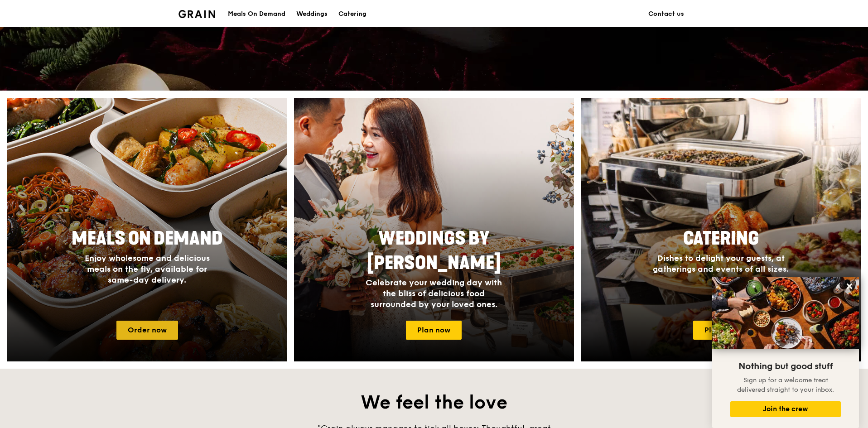  What do you see at coordinates (849, 286) in the screenshot?
I see `button: Close` at bounding box center [849, 286].